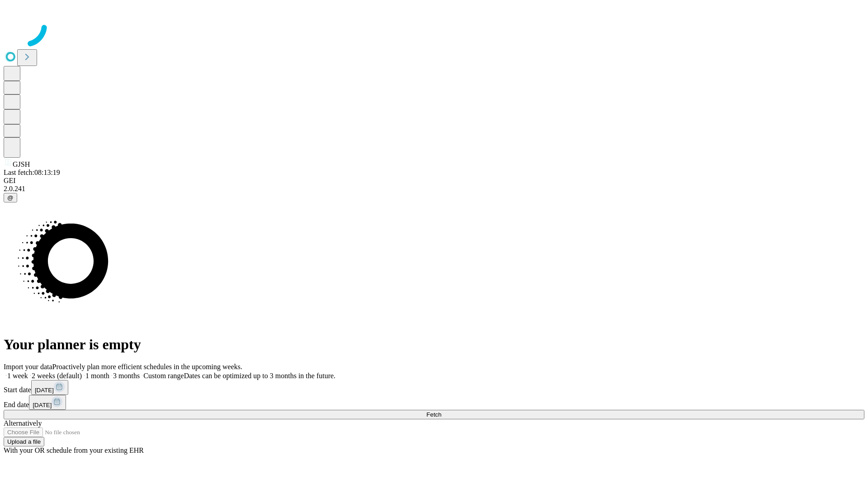 The width and height of the screenshot is (868, 488). Describe the element at coordinates (434, 402) in the screenshot. I see `div: End date` at that location.